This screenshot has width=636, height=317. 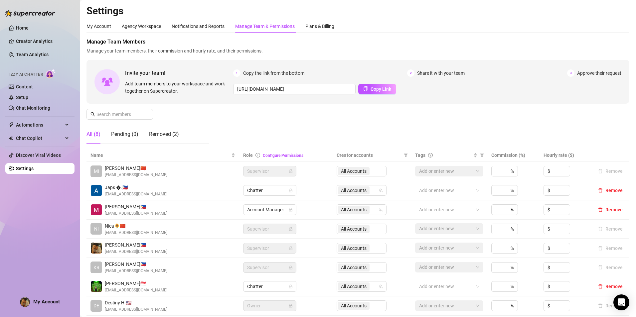 I want to click on span: thunderbolt, so click(x=11, y=125).